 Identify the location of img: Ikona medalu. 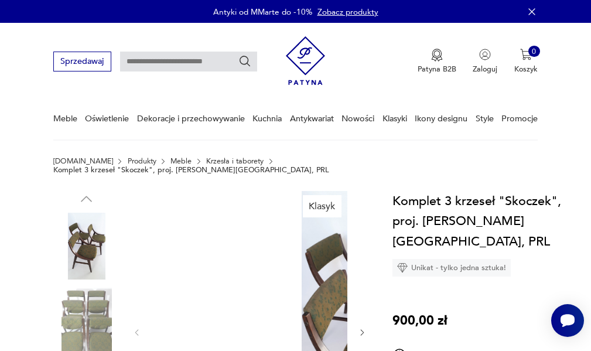
(437, 55).